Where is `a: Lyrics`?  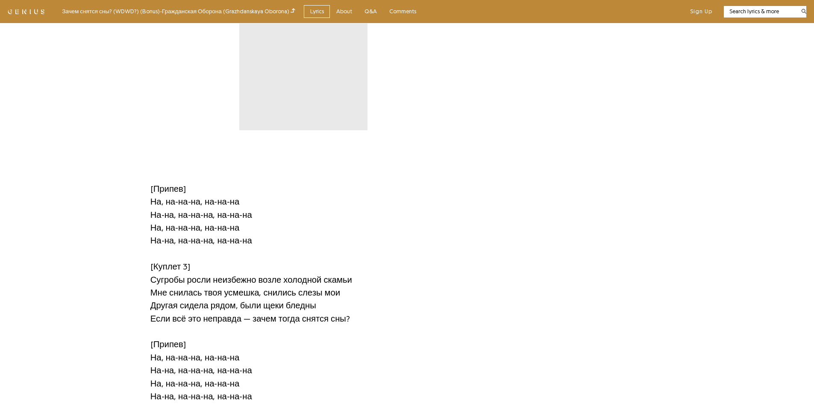 a: Lyrics is located at coordinates (316, 12).